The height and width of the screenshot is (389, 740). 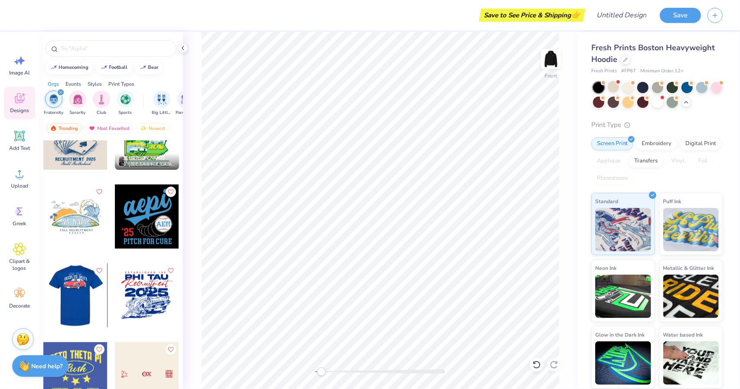 I want to click on span: Parent's Weekend, so click(x=185, y=113).